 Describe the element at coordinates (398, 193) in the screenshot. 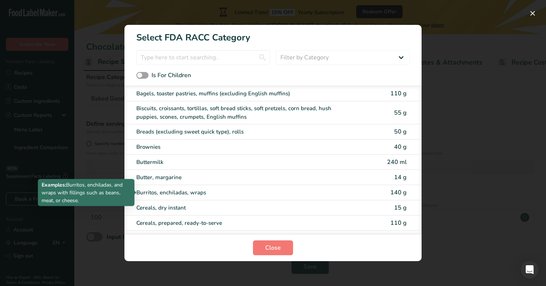

I see `span: 140 g` at that location.